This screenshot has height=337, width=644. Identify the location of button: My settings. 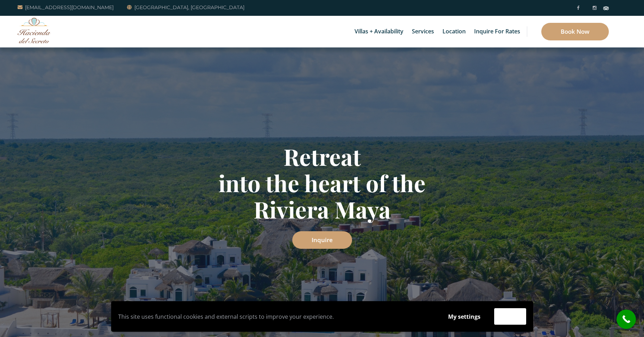
(465, 317).